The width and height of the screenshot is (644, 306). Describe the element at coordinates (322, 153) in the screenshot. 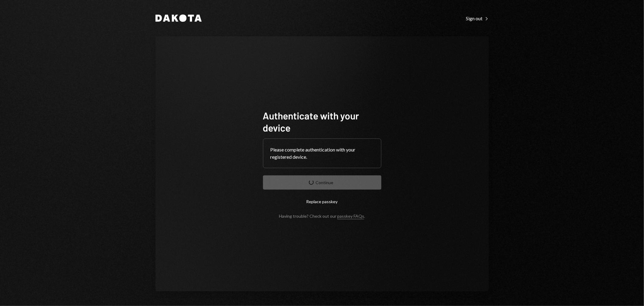

I see `div: Please complete authentication with your registered device.` at that location.